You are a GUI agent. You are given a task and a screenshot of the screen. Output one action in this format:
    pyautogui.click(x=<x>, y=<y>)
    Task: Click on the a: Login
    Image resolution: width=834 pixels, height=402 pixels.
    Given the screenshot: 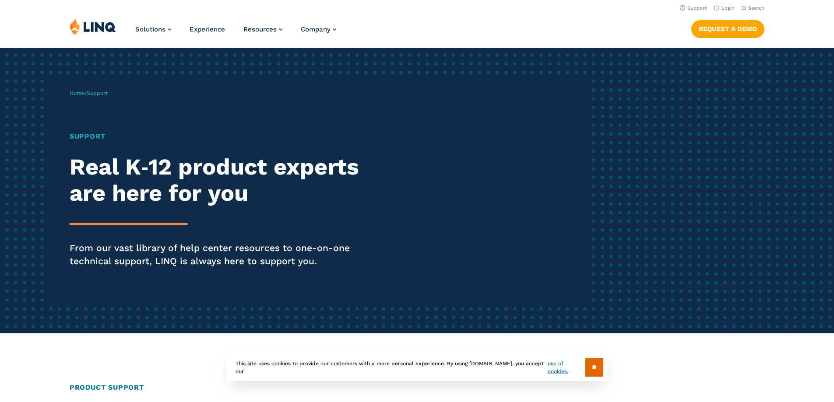 What is the action you would take?
    pyautogui.click(x=724, y=8)
    